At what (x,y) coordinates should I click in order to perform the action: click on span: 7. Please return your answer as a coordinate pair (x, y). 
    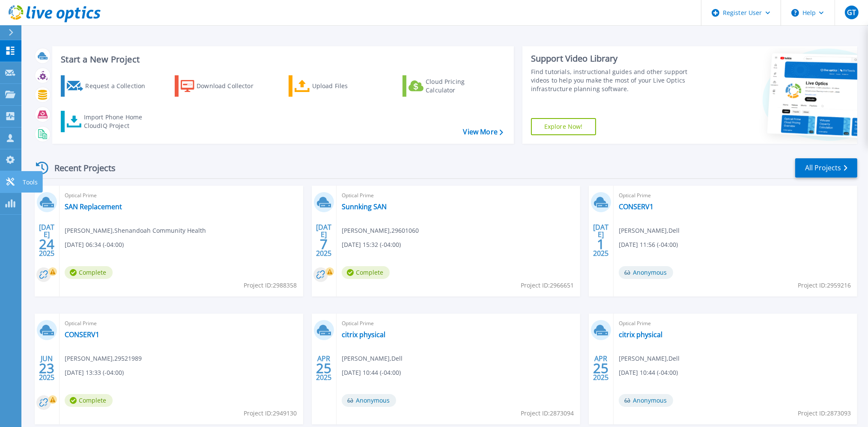
    Looking at the image, I should click on (324, 244).